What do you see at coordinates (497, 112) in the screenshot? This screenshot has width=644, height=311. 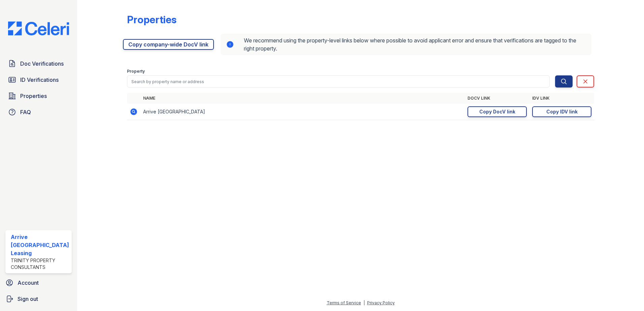 I see `a: Copy DocV link` at bounding box center [497, 112].